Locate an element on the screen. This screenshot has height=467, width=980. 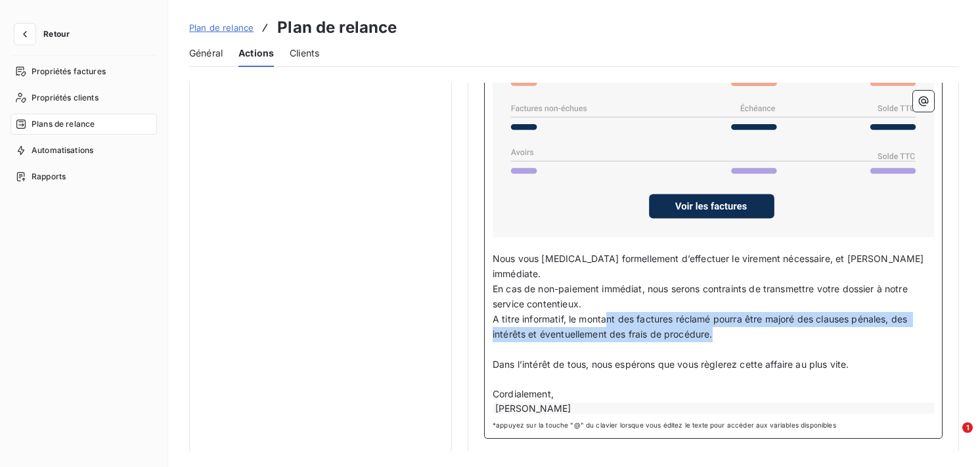
span: *appuyez sur la touche "@" du clavier lorsque vous éditez le texte pour accéder aux variables dis... is located at coordinates (714, 425).